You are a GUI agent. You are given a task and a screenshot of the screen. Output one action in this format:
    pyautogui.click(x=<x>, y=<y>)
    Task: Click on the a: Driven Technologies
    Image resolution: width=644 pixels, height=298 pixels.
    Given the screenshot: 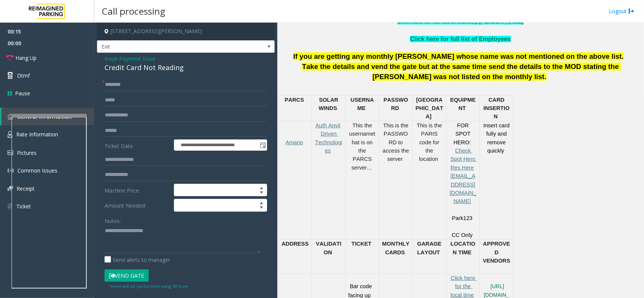 What is the action you would take?
    pyautogui.click(x=328, y=142)
    